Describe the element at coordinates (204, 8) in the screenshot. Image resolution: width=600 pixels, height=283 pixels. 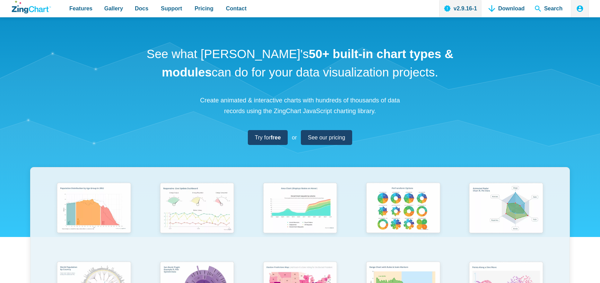
I see `span: Pricing` at that location.